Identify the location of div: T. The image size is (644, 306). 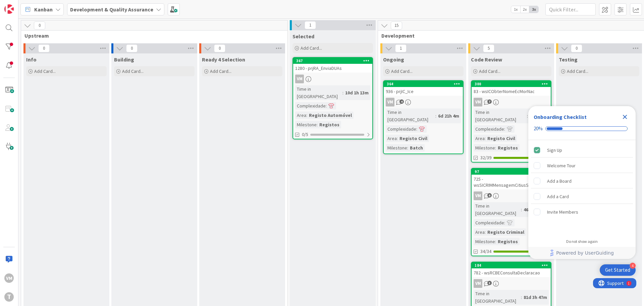
(9, 297).